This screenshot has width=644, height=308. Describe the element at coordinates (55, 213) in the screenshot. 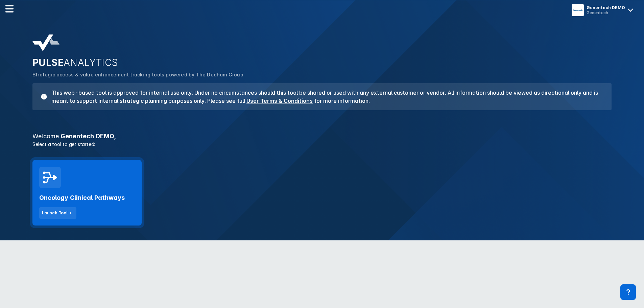

I see `div: Launch Tool` at that location.